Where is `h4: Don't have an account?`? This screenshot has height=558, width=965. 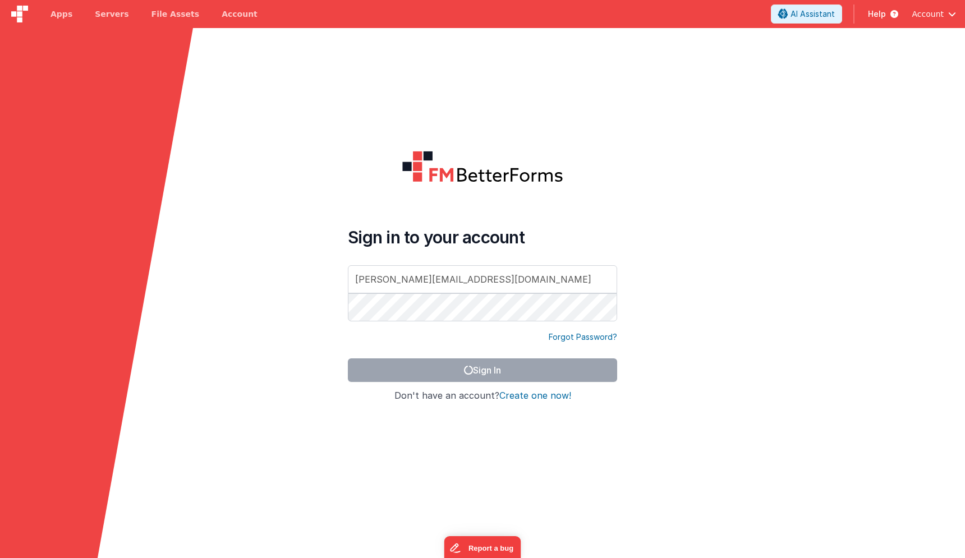
h4: Don't have an account? is located at coordinates (482, 396).